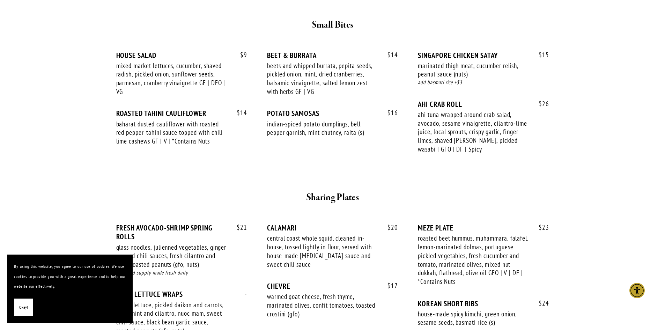  I want to click on span: 24, so click(540, 303).